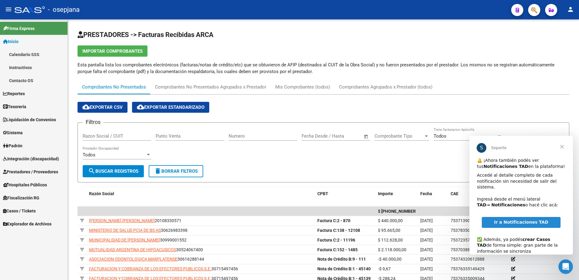  What do you see at coordinates (201, 269) in the screenshot?
I see `div: 30715497456` at bounding box center [201, 269].